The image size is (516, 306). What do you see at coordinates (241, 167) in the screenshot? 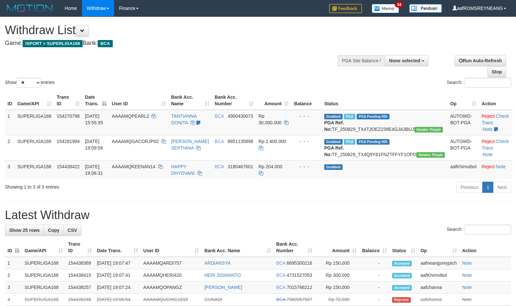
I see `span: Copy 3180467601 to clipboard` at bounding box center [241, 167].